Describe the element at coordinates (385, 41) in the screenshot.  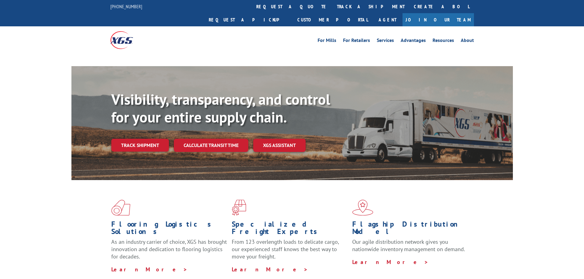
I see `a: Services` at that location.